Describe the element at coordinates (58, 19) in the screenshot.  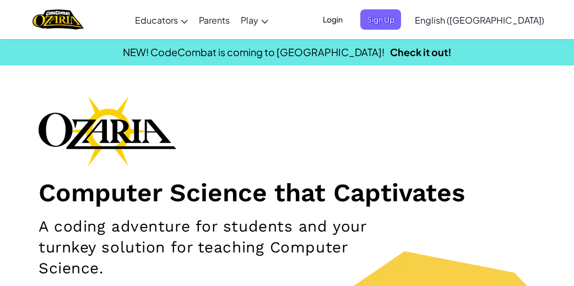
I see `img: Home` at that location.